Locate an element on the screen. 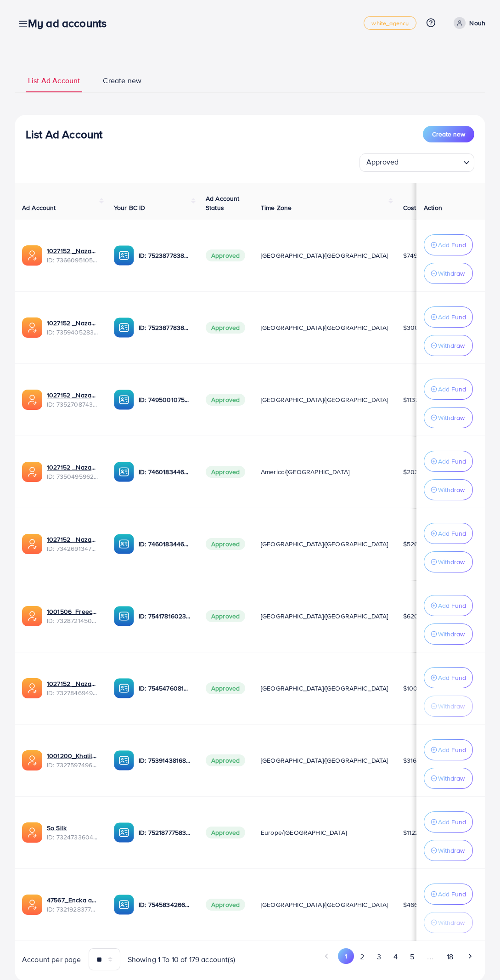 The height and width of the screenshot is (980, 500). div: <span class='underline'>So Silk</span></br>7324733604192452609 is located at coordinates (73, 832).